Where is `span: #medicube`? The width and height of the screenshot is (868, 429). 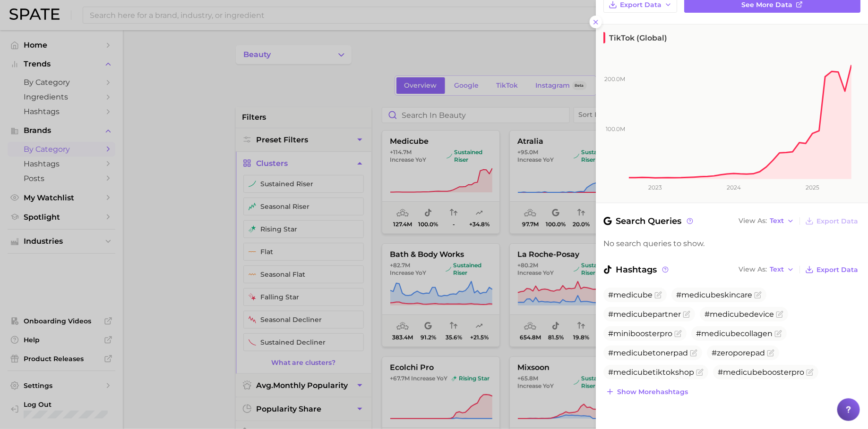 span: #medicube is located at coordinates (630, 295).